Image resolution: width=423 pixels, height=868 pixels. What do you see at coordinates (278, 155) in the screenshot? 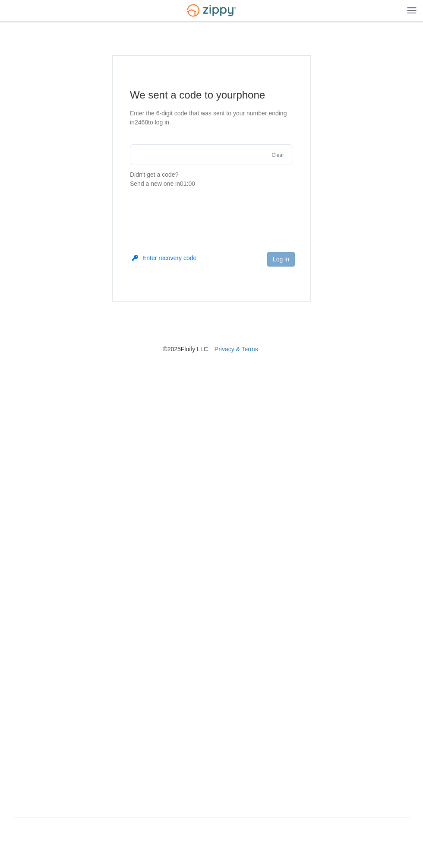
I see `button: Clear` at bounding box center [278, 155].